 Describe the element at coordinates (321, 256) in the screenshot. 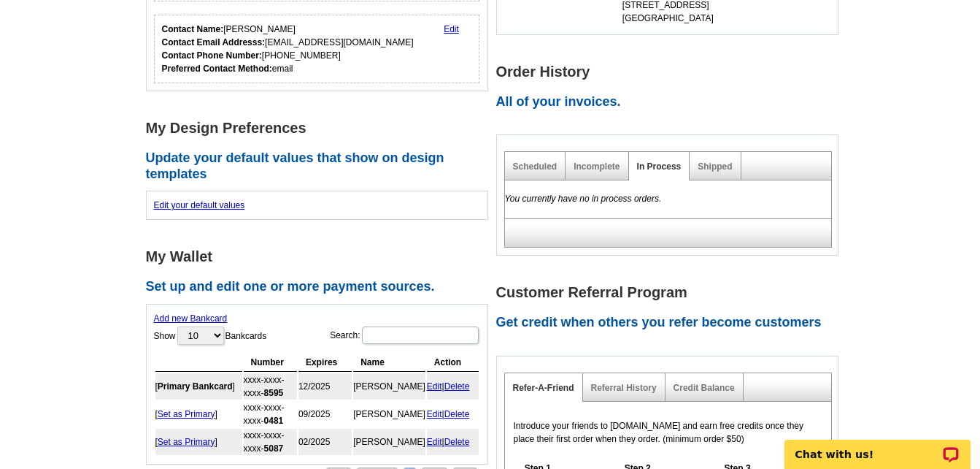

I see `h1: My Wallet` at that location.